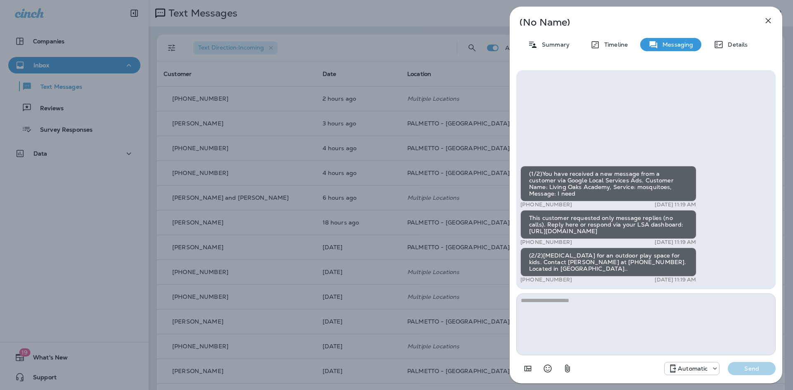 The width and height of the screenshot is (793, 390). What do you see at coordinates (693, 369) in the screenshot?
I see `p: Automatic` at bounding box center [693, 369].